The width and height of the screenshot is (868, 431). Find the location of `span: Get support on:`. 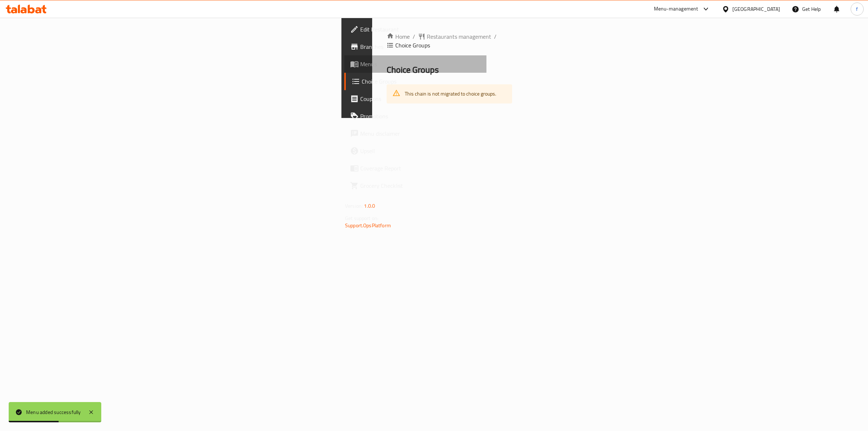

span: Get support on: is located at coordinates (362, 218).